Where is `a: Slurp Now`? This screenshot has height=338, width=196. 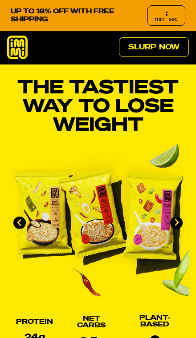
a: Slurp Now is located at coordinates (153, 47).